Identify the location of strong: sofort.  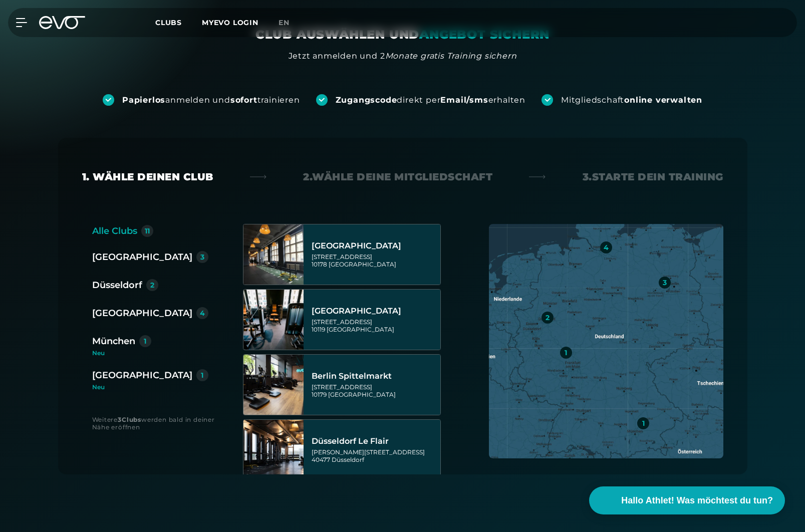
(244, 100).